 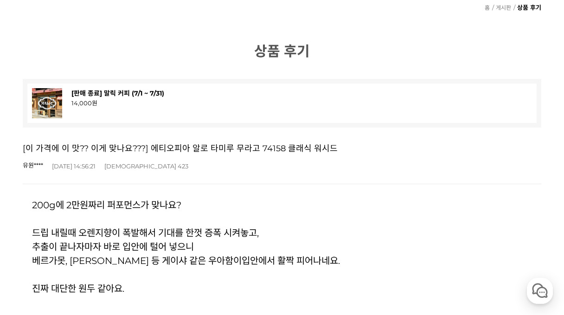 I want to click on span: 423, so click(x=183, y=166).